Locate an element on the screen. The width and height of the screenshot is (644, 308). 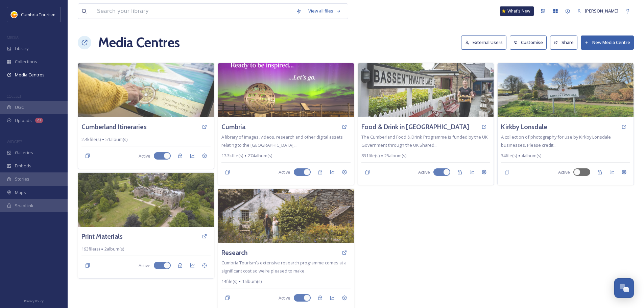
span: Embeds is located at coordinates (23, 165).